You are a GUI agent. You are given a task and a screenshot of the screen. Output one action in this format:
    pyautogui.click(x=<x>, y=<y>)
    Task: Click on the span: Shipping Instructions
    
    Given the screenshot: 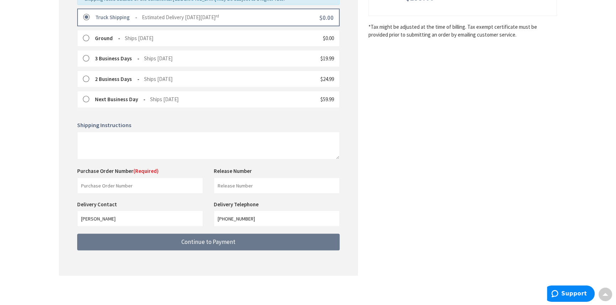 What is the action you would take?
    pyautogui.click(x=104, y=125)
    